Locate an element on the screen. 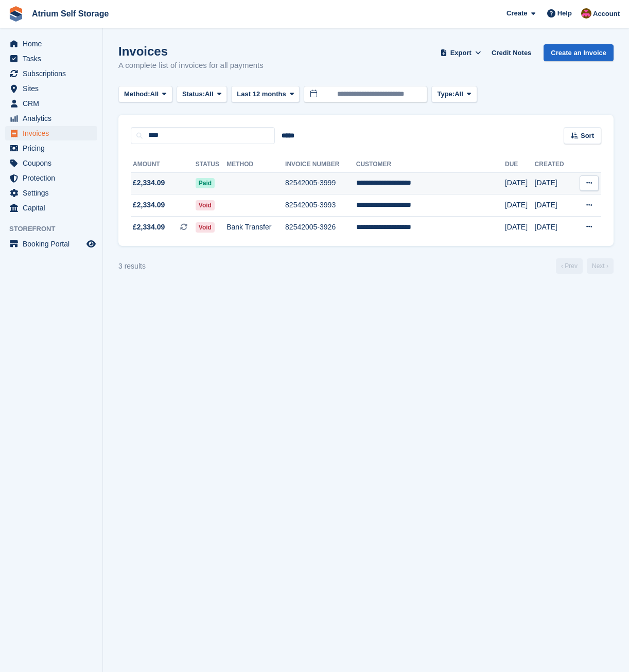 This screenshot has height=672, width=629. span: Tasks is located at coordinates (54, 59).